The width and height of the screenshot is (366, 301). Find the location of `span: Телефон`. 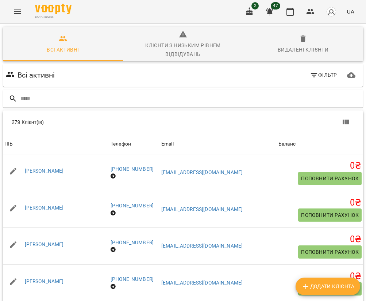

span: Телефон is located at coordinates (134, 144).